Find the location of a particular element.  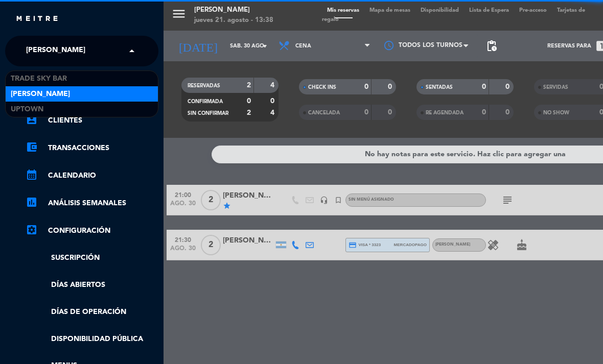

a: Días de Operación is located at coordinates (92, 312).